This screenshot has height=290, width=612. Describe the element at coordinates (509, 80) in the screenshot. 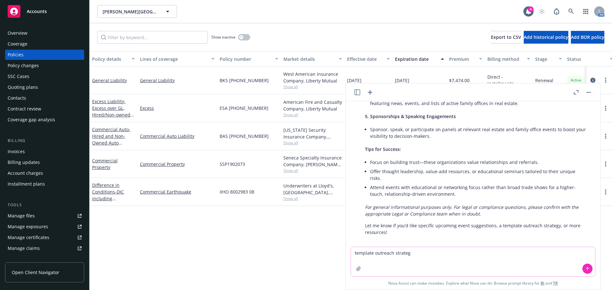

I see `span: Direct - Installments` at that location.